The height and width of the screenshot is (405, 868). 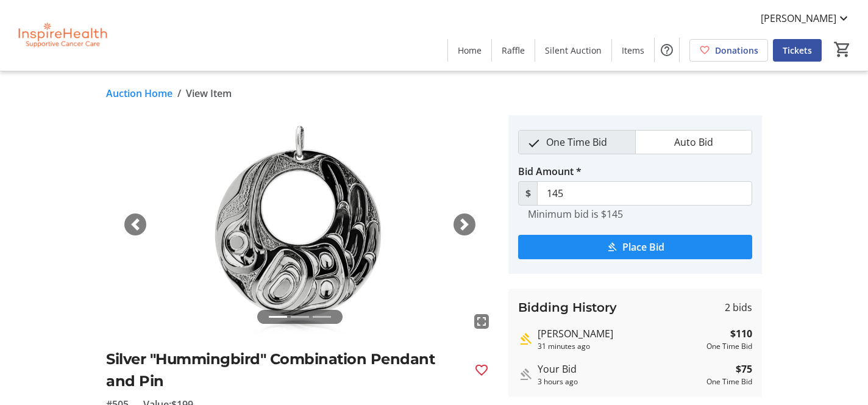 What do you see at coordinates (482, 321) in the screenshot?
I see `mat-icon: fullscreen` at bounding box center [482, 321].